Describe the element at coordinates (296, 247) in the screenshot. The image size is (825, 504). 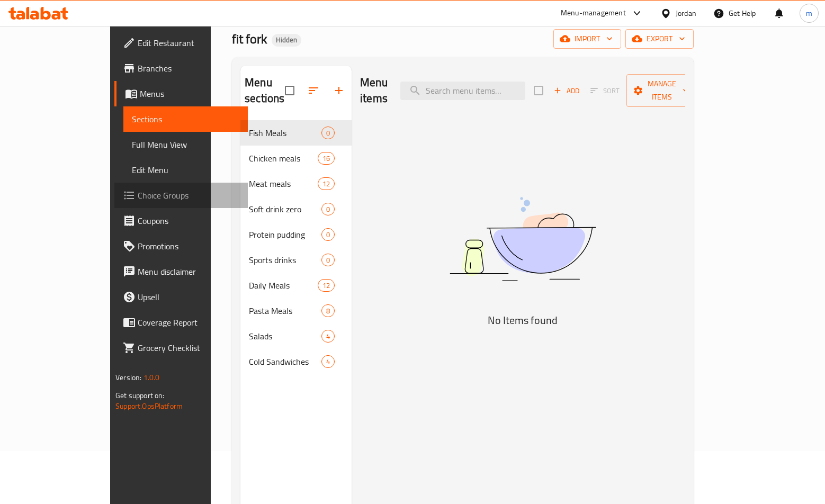
I see `nav: Menu sections` at that location.